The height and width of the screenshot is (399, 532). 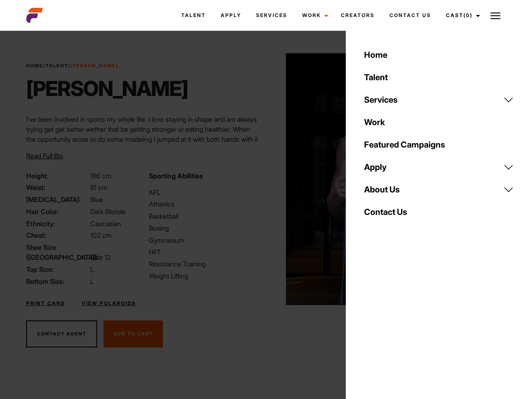 What do you see at coordinates (133, 333) in the screenshot?
I see `span: Add To Cast` at bounding box center [133, 333].